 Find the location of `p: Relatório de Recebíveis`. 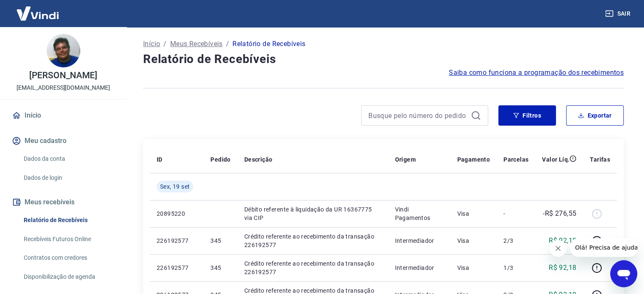

p: Relatório de Recebíveis is located at coordinates (269, 44).